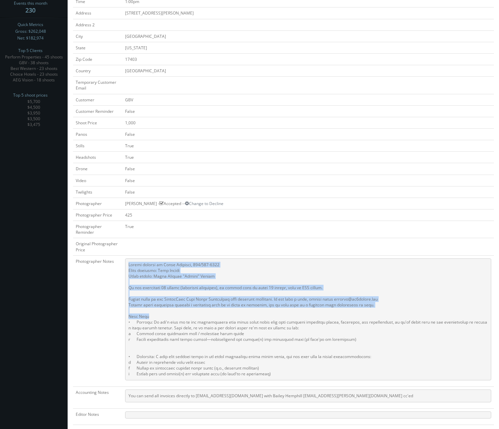 The width and height of the screenshot is (499, 429). Describe the element at coordinates (98, 111) in the screenshot. I see `td: Customer Reminder` at that location.